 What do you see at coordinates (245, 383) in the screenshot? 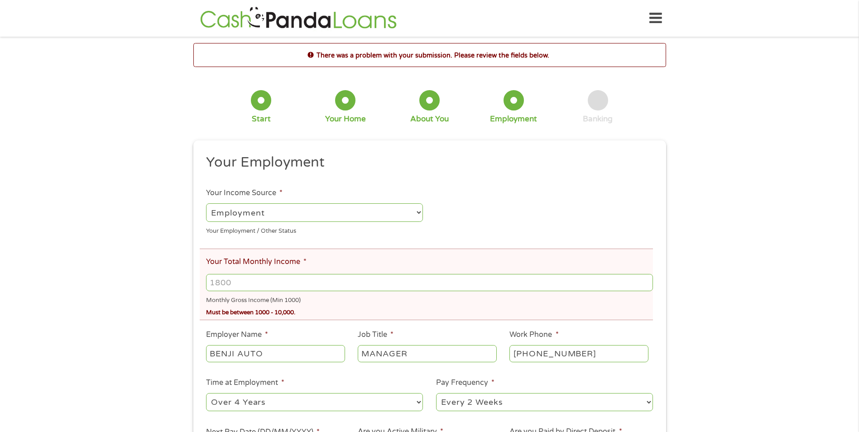
I see `label: Time at Employment` at bounding box center [245, 383].